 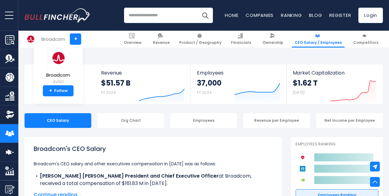 What do you see at coordinates (305, 83) in the screenshot?
I see `strong: $1.62 T` at bounding box center [305, 83].